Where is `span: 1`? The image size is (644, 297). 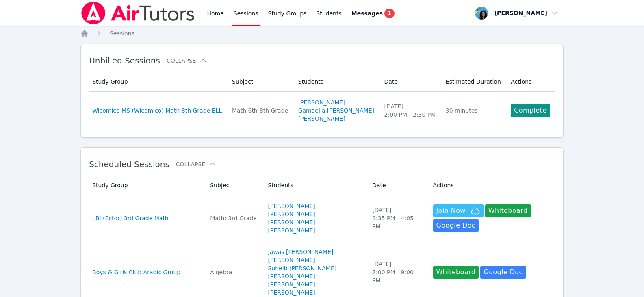
span: 1 is located at coordinates (389, 13).